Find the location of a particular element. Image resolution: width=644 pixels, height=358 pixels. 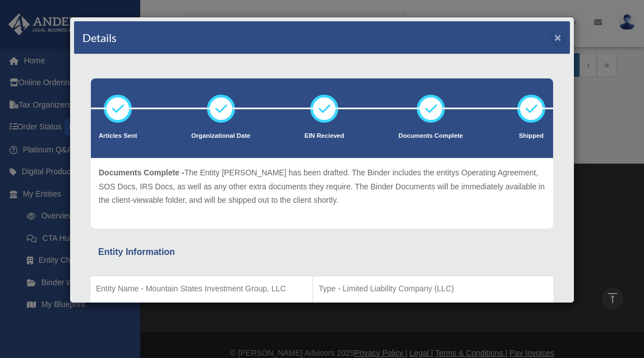

p: Organizational Date is located at coordinates (220, 136).